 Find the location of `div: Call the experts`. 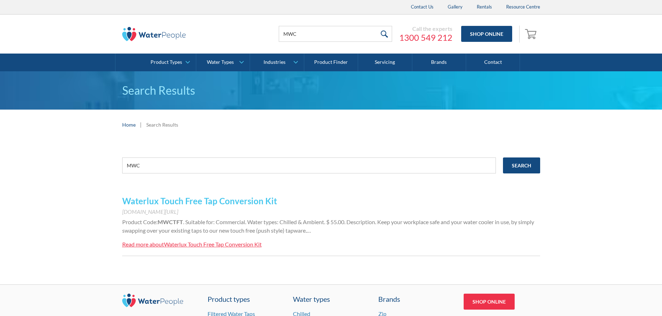

div: Call the experts is located at coordinates (426, 29).